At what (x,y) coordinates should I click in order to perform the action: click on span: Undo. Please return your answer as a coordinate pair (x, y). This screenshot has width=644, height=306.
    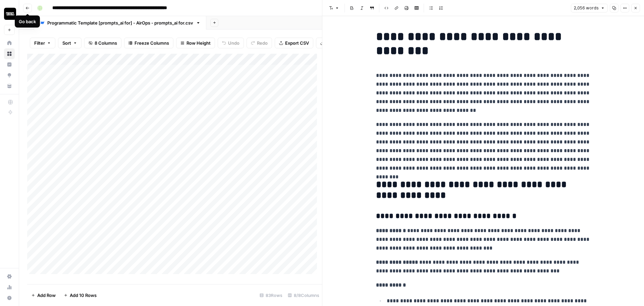
    Looking at the image, I should click on (234, 43).